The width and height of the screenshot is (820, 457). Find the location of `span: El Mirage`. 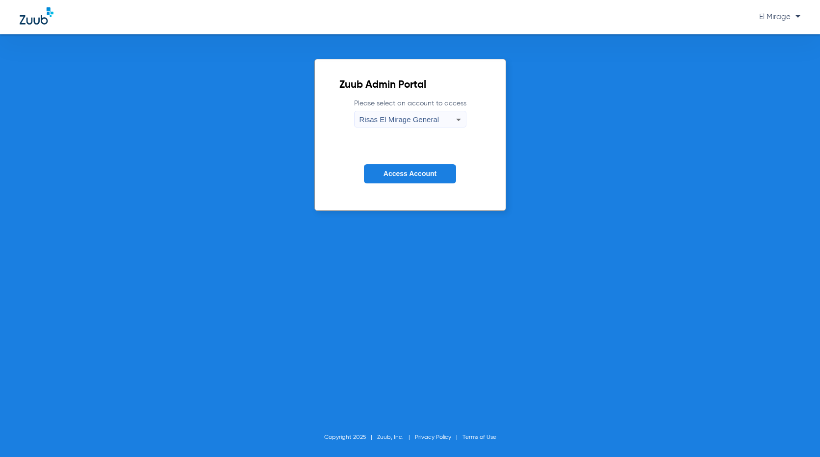

span: El Mirage is located at coordinates (780, 17).